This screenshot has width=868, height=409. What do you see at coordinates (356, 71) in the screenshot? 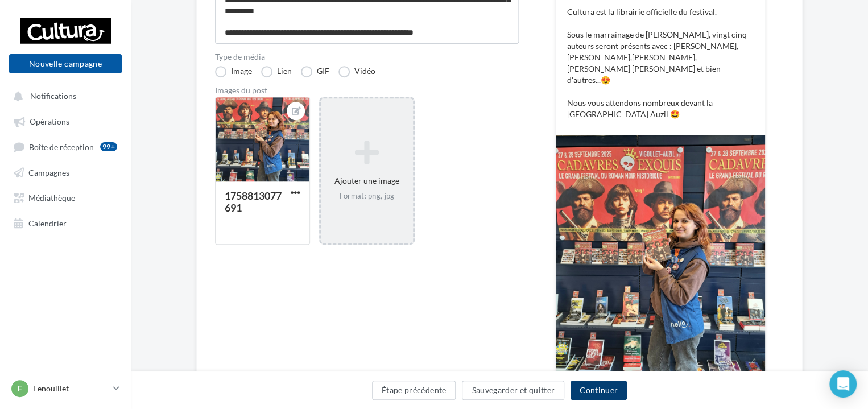
I see `label: Vidéo` at bounding box center [356, 71].